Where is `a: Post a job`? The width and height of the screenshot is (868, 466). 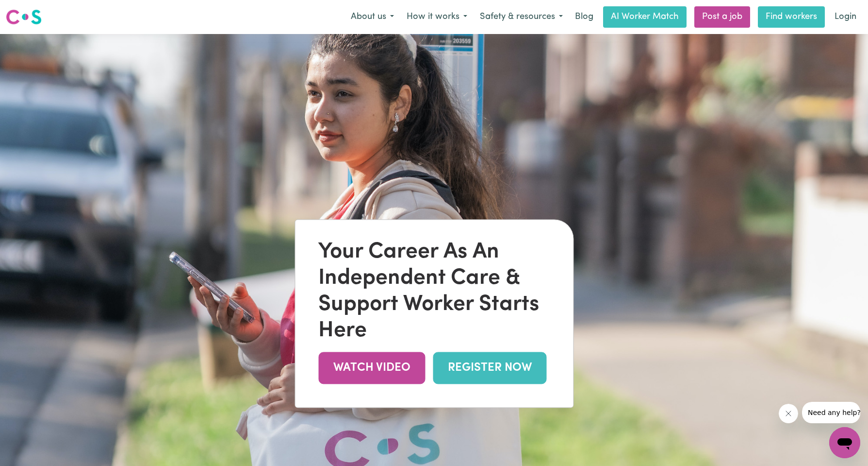 a: Post a job is located at coordinates (722, 17).